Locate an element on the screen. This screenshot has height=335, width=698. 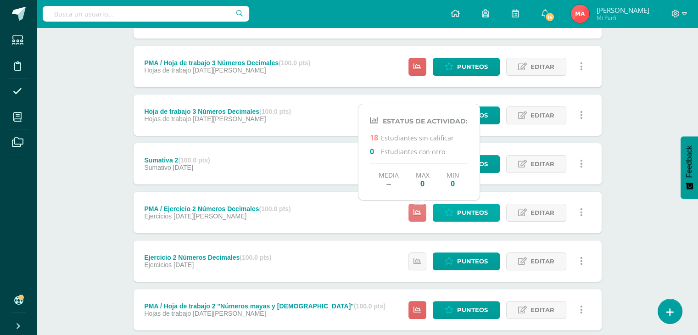
button: Feedback - Mostrar encuesta is located at coordinates (689, 167).